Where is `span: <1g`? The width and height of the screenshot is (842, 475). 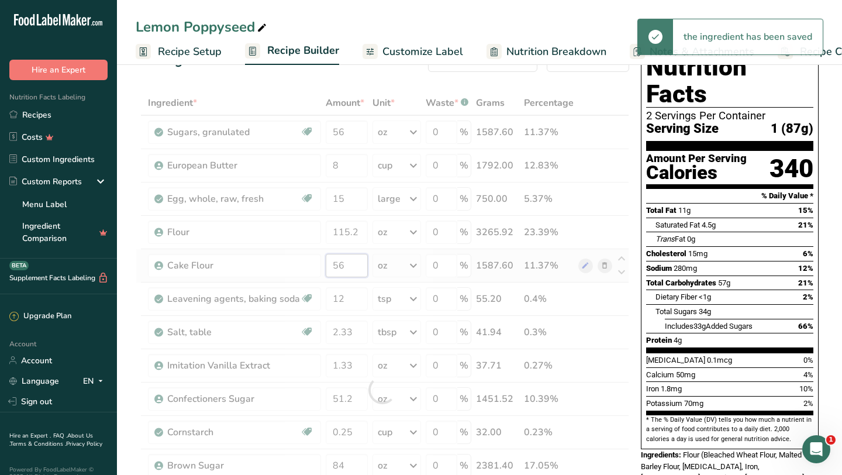
span: <1g is located at coordinates (704, 296).